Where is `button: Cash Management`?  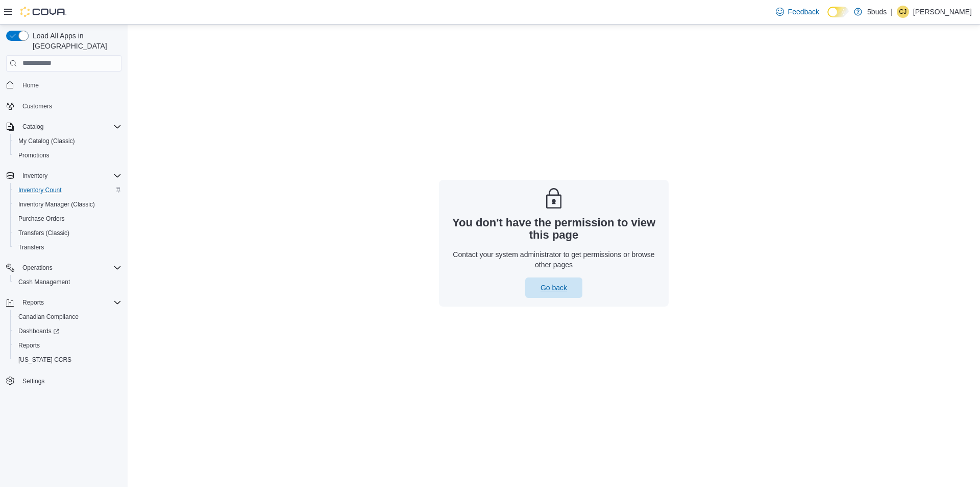 button: Cash Management is located at coordinates (68, 282).